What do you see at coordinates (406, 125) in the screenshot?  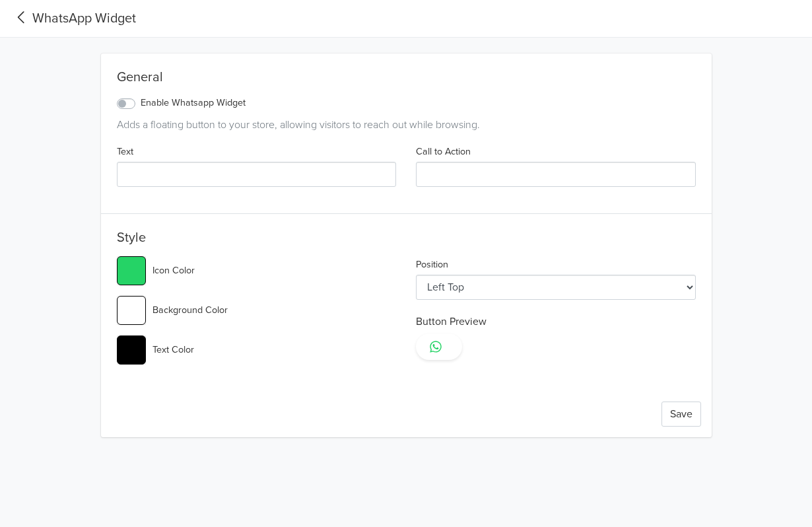 I see `div: Adds a floating button to your store, allowing visitors to reach out while browsing.` at bounding box center [406, 125].